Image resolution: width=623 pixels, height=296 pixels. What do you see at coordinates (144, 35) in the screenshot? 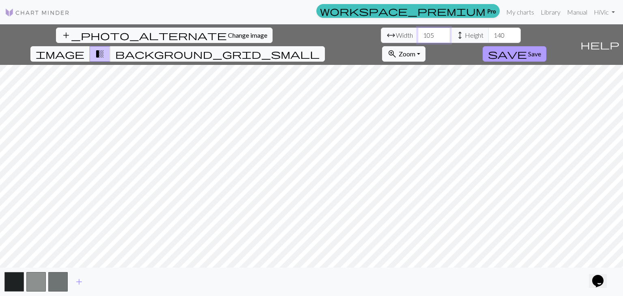
I see `span: add_photo_alternate` at bounding box center [144, 35].